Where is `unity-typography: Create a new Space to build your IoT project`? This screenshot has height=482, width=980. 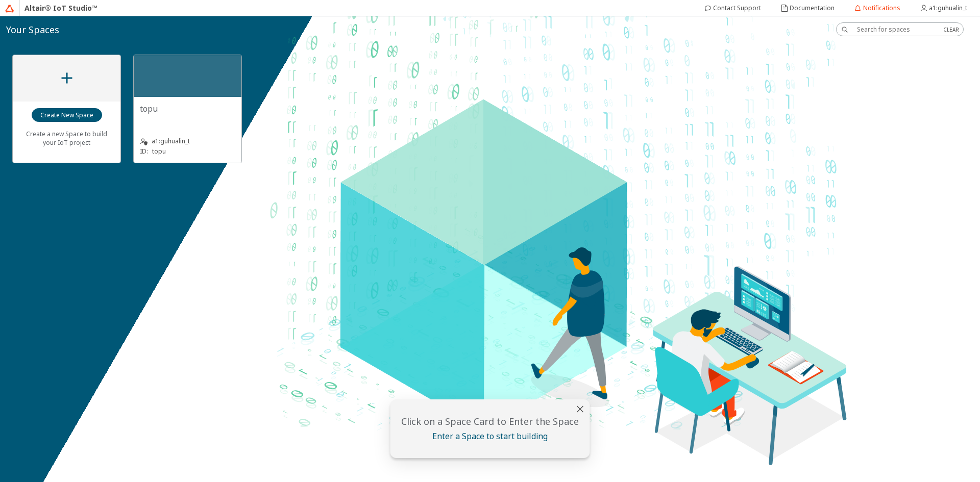 unity-typography: Create a new Space to build your IoT project is located at coordinates (66, 138).